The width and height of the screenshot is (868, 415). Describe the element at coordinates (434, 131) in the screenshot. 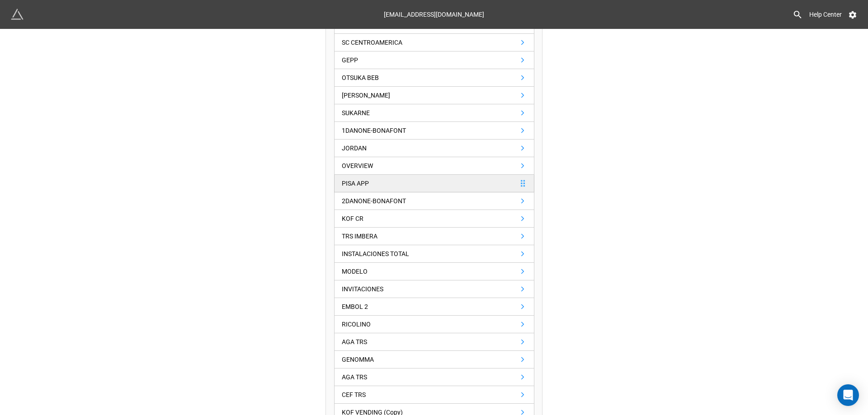

I see `a: 1DANONE-BONAFONT` at that location.